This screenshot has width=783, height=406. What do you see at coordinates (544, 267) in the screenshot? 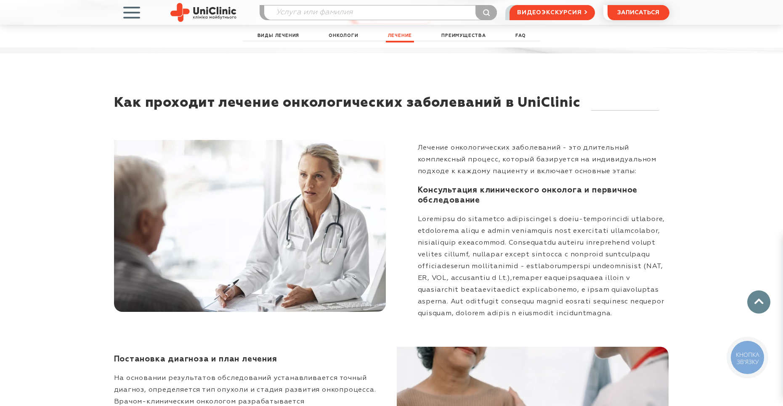
I see `p: Loremipsu do sitametco adipiscingel s doeiu-temporincidi utlabore, etdolorema aliqu e admin venia...` at bounding box center [544, 267].